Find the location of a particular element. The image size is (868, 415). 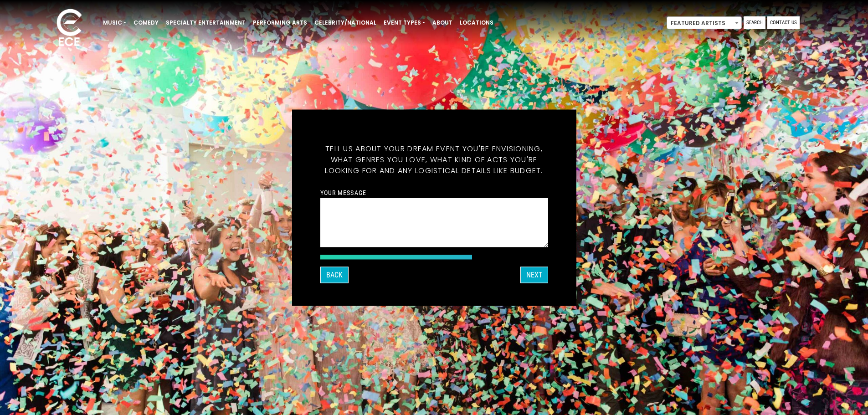

a: Locations is located at coordinates (477, 23).